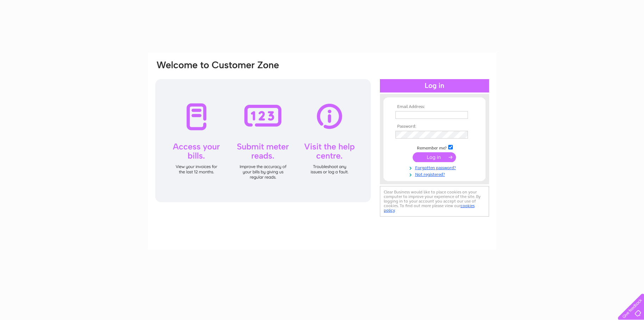 This screenshot has height=320, width=644. Describe the element at coordinates (434, 157) in the screenshot. I see `input: Submit` at that location.